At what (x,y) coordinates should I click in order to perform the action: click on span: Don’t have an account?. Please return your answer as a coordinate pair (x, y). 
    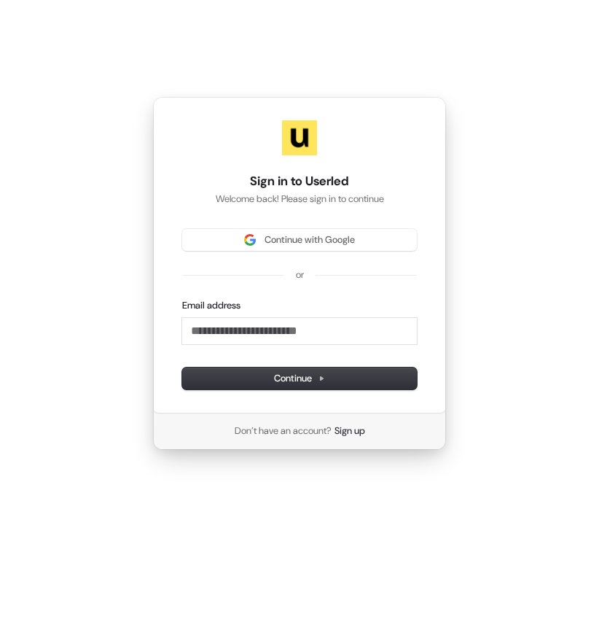
    Looking at the image, I should click on (283, 431).